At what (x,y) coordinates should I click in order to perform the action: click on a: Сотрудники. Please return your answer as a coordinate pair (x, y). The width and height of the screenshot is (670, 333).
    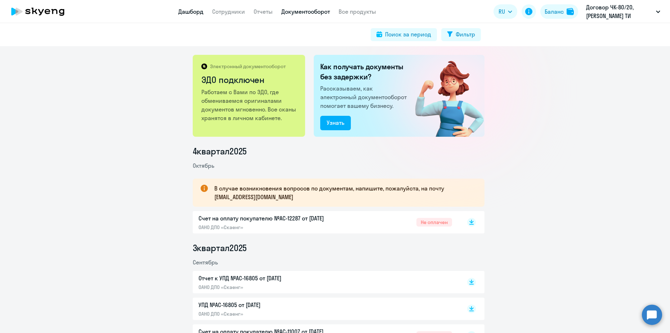
    Looking at the image, I should click on (228, 12).